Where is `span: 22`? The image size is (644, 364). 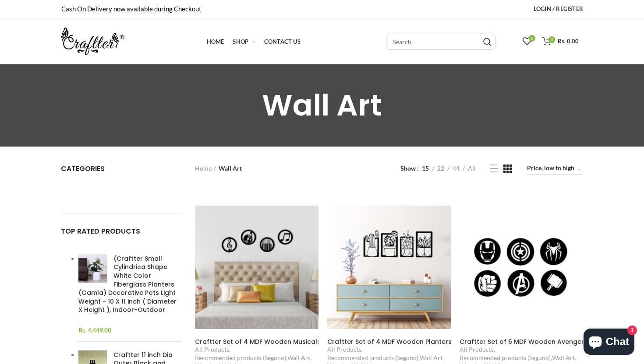 span: 22 is located at coordinates (441, 168).